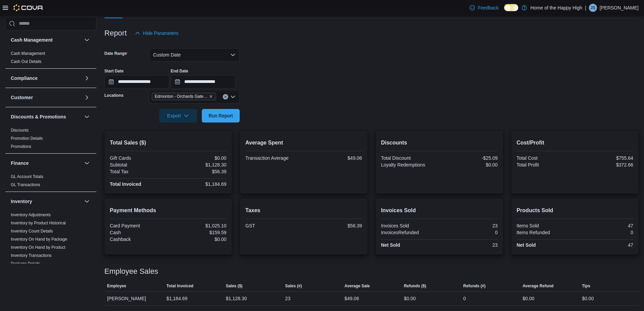  What do you see at coordinates (474, 286) in the screenshot?
I see `span: Refunds (#)` at bounding box center [474, 286].